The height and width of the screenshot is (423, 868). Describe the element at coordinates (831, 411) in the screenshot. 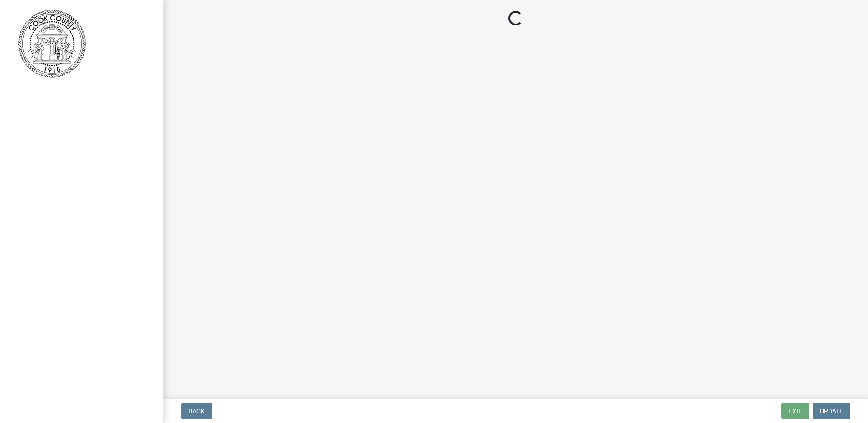

I see `span: Update` at that location.